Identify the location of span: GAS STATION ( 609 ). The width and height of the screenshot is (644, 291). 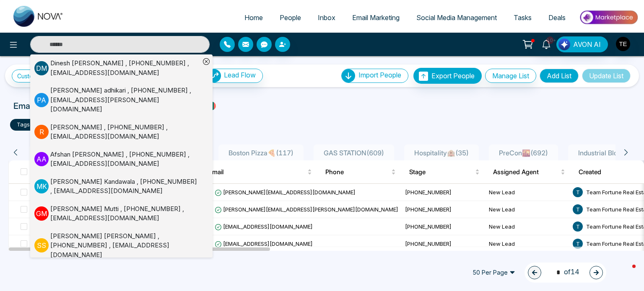
(354, 153).